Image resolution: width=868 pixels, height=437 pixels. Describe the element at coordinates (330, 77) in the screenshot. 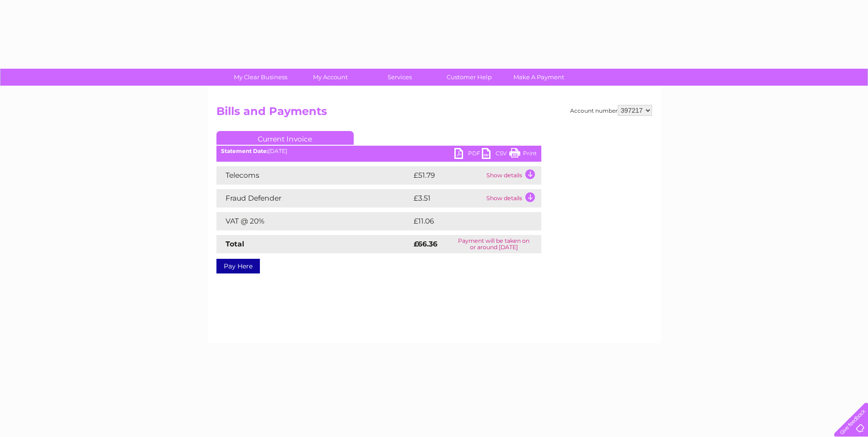

I see `a: My Account` at that location.